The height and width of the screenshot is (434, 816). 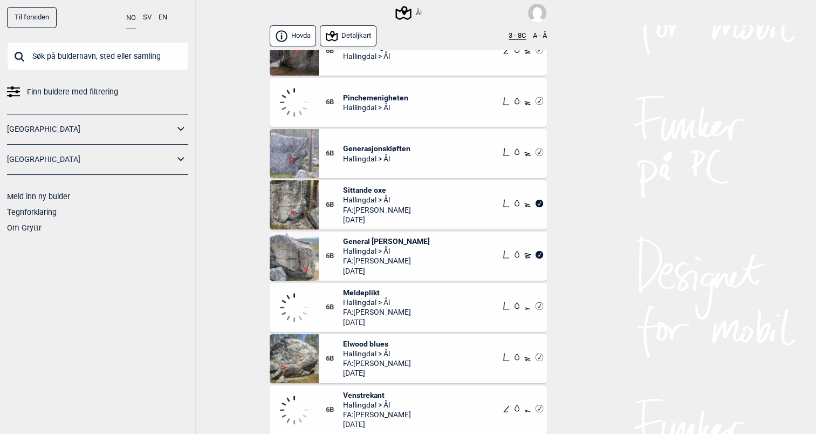 I want to click on a: Meld inn ny bulder, so click(x=38, y=196).